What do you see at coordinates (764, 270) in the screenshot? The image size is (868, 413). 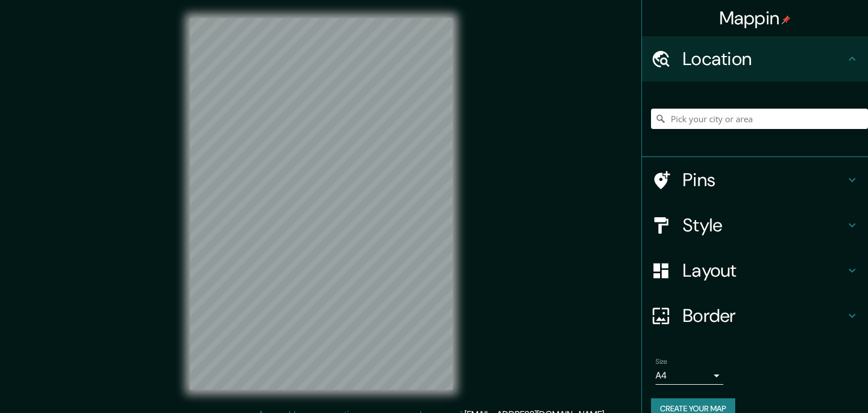 I see `h4: Layout` at bounding box center [764, 270].